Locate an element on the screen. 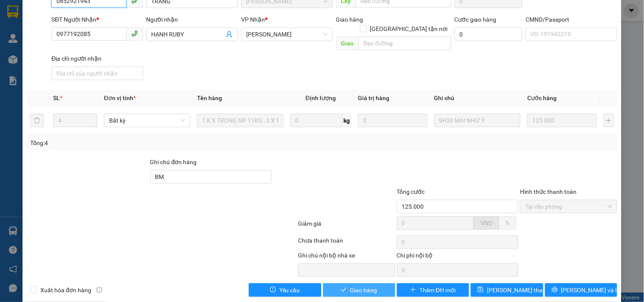 The image size is (644, 302). div: Tổng: 4 is located at coordinates (140, 143).